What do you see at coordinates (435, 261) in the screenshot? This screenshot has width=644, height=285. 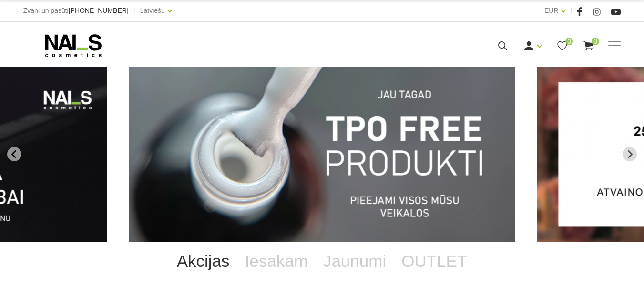 I see `a: OUTLET` at bounding box center [435, 261].